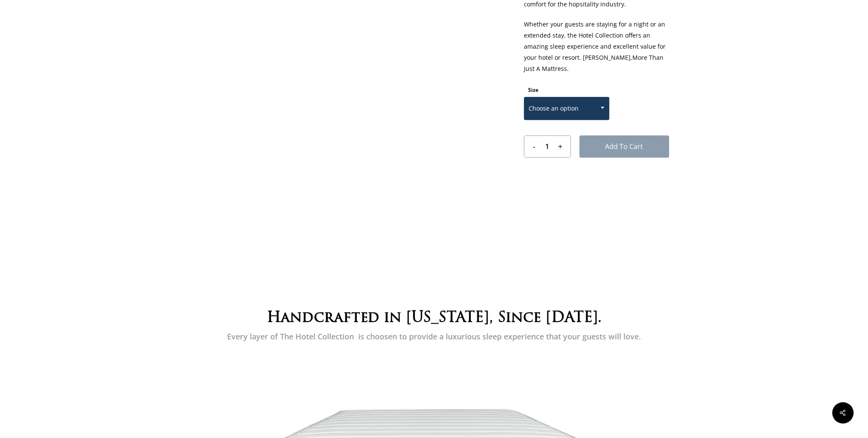 This screenshot has width=868, height=438. Describe the element at coordinates (547, 147) in the screenshot. I see `input: Product quantity` at that location.